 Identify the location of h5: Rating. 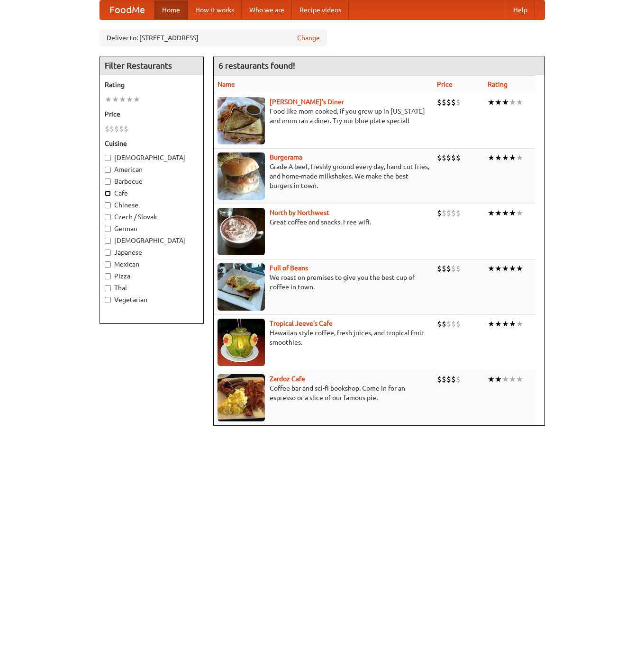
(151, 84).